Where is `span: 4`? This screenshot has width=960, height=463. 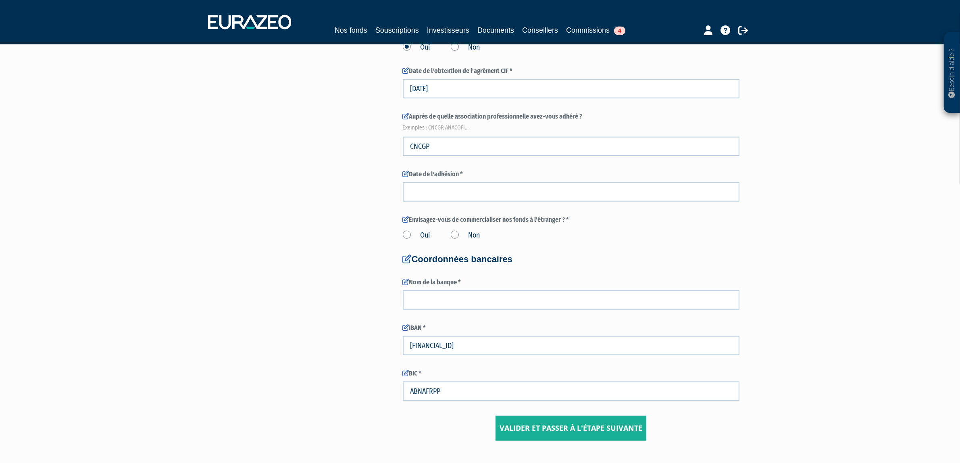
span: 4 is located at coordinates (620, 31).